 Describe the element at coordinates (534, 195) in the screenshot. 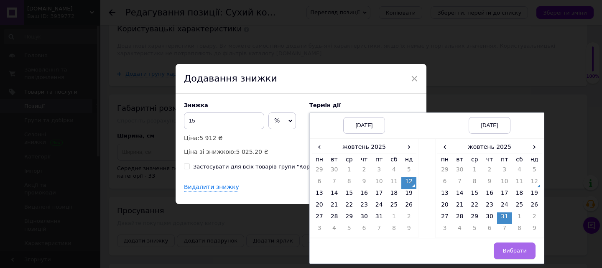

I see `td: 19` at that location.